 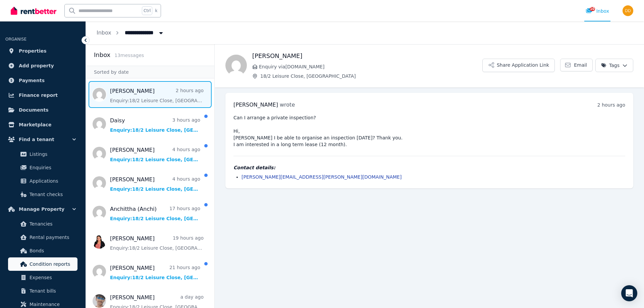 I want to click on button: Share Application Link, so click(x=519, y=65).